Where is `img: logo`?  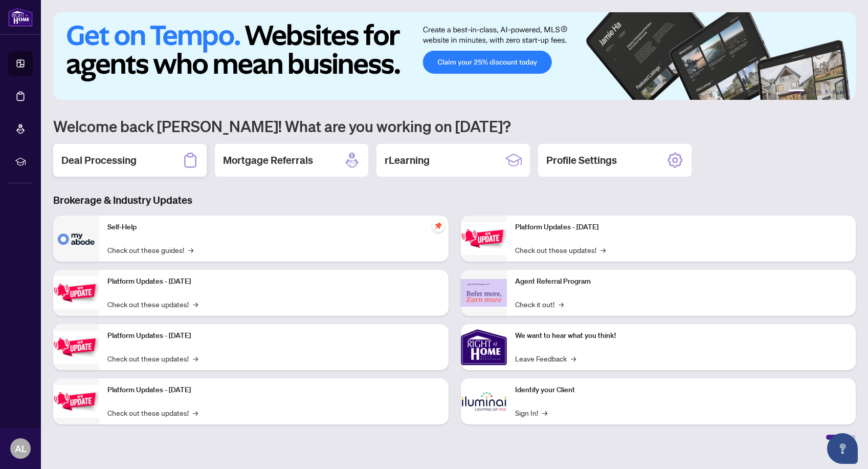
img: logo is located at coordinates (20, 17).